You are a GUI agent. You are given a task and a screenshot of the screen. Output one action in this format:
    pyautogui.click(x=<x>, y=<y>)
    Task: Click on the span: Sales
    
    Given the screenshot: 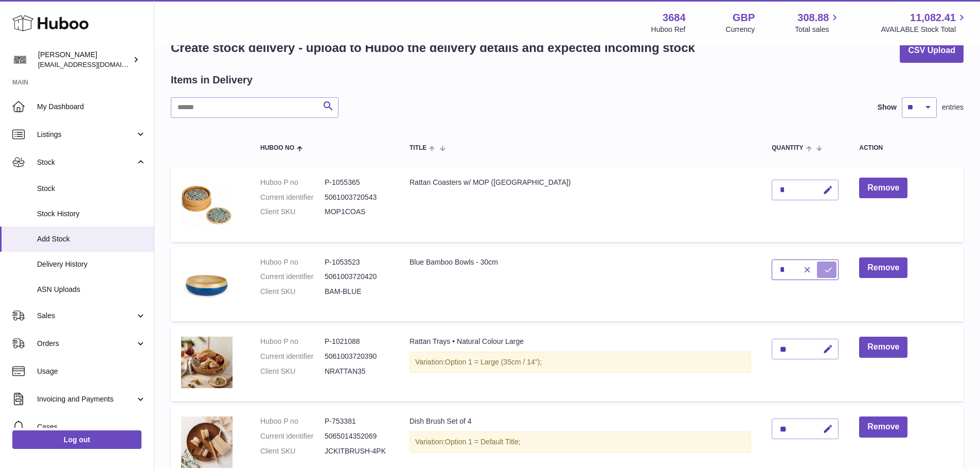 What is the action you would take?
    pyautogui.click(x=86, y=315)
    